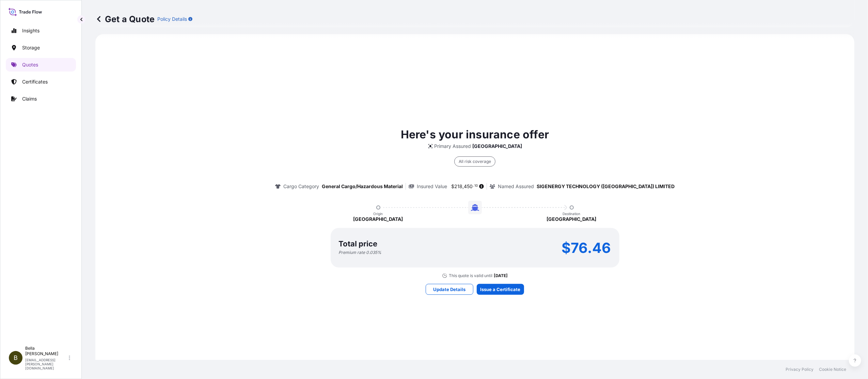 This screenshot has width=868, height=379. Describe the element at coordinates (41, 99) in the screenshot. I see `a: Claims` at that location.